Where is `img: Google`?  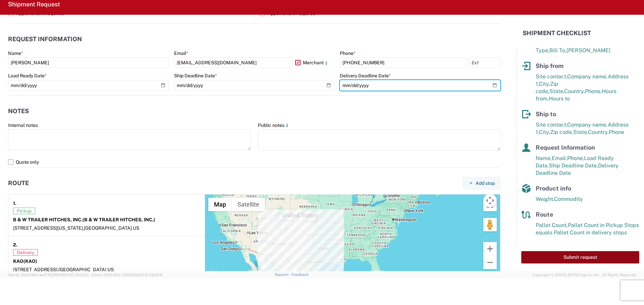 img: Google is located at coordinates (217, 273).